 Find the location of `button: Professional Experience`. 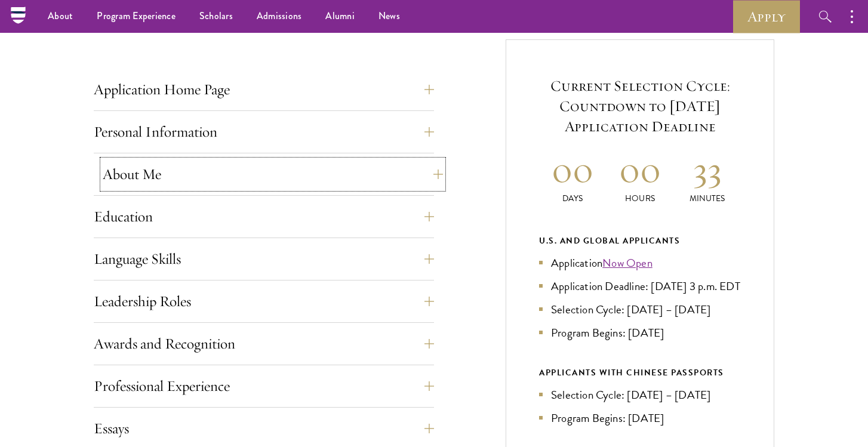

button: Professional Experience is located at coordinates (264, 386).